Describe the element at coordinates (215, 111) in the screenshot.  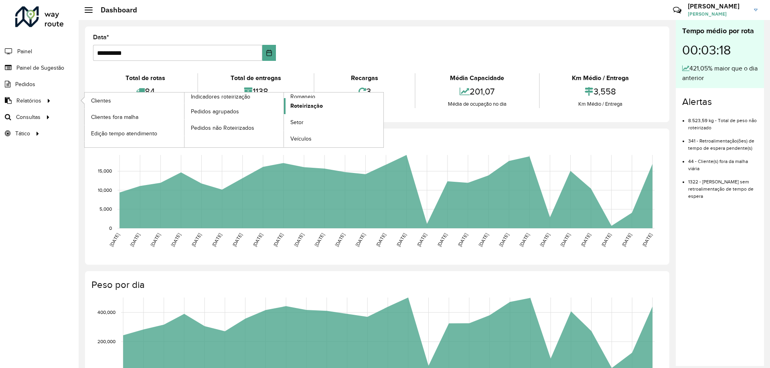
I see `span: Pedidos agrupados` at that location.